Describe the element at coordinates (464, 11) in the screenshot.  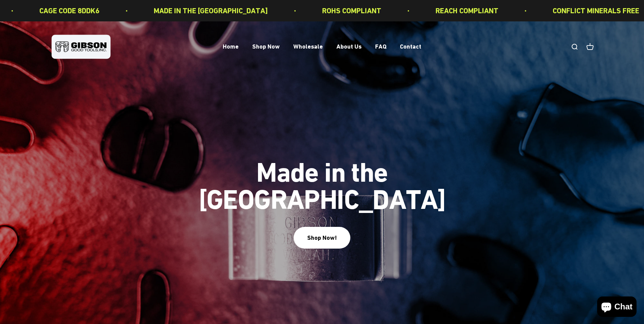
I see `p: REACH COMPLIANT` at that location.